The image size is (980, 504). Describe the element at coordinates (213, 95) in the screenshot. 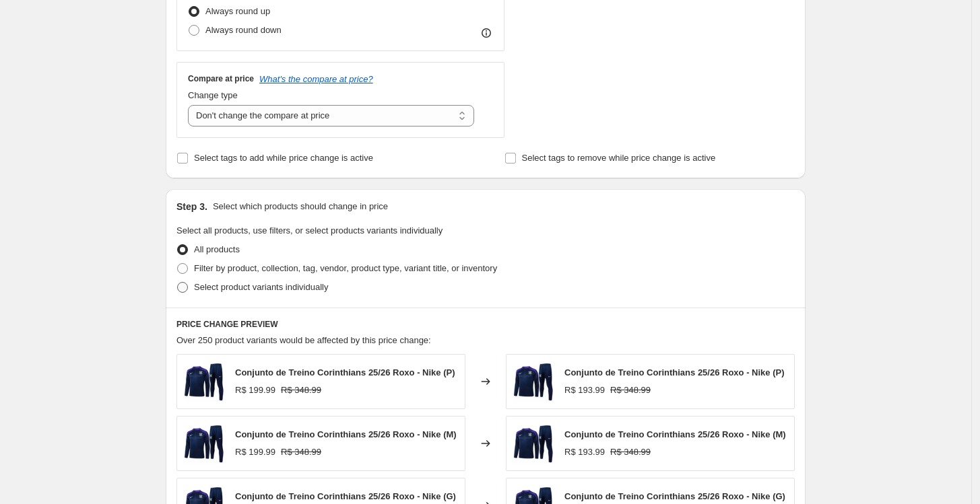

I see `span: Change type` at that location.